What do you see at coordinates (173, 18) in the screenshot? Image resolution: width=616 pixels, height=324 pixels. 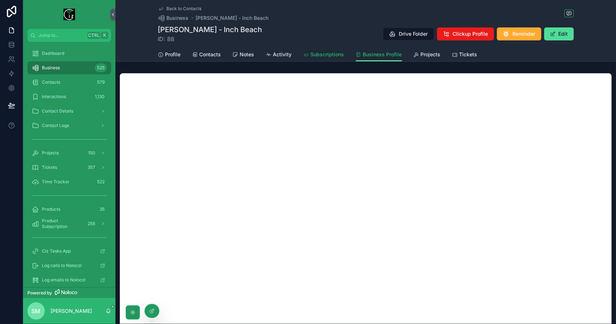 I see `a: Business` at bounding box center [173, 18].